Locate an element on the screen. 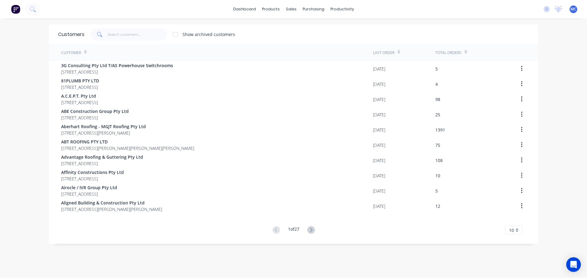 Image resolution: width=587 pixels, height=278 pixels. span: A.C.E.P.T. Pty Ltd is located at coordinates (79, 96).